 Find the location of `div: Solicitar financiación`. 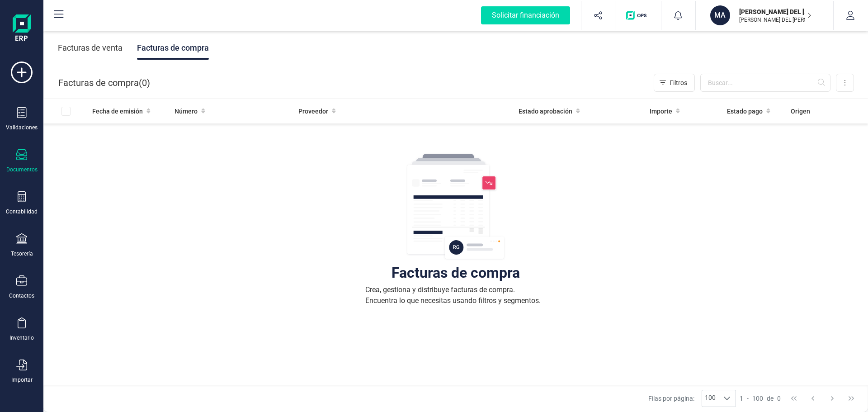

div: Solicitar financiación is located at coordinates (526, 15).